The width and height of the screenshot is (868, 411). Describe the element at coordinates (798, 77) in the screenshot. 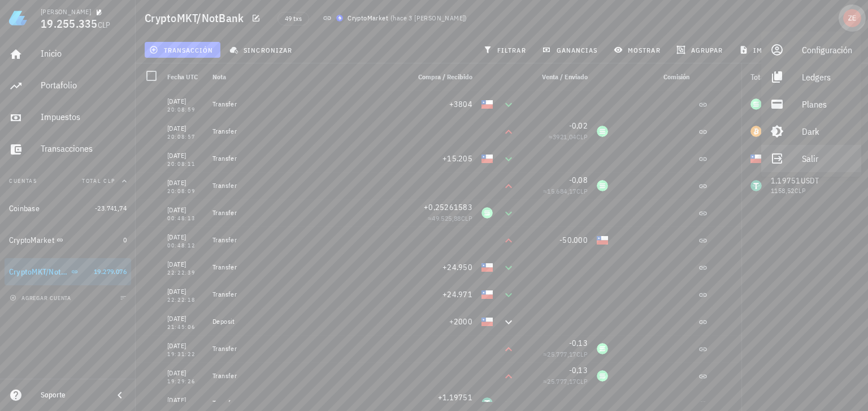

I see `div: Totales` at that location.